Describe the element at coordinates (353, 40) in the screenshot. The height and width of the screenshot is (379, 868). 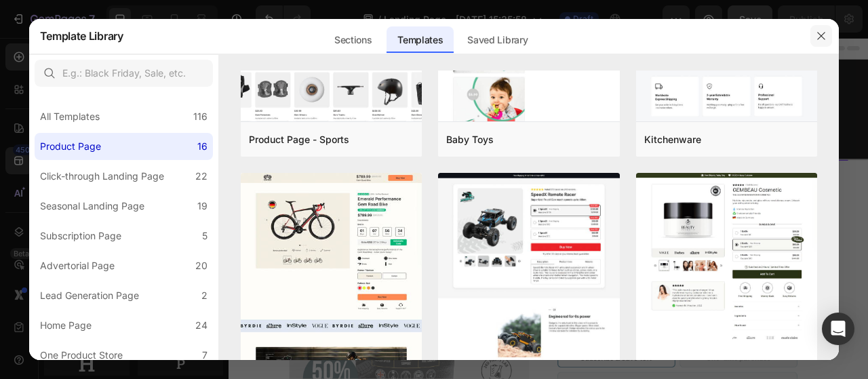
I see `div: Sections` at that location.